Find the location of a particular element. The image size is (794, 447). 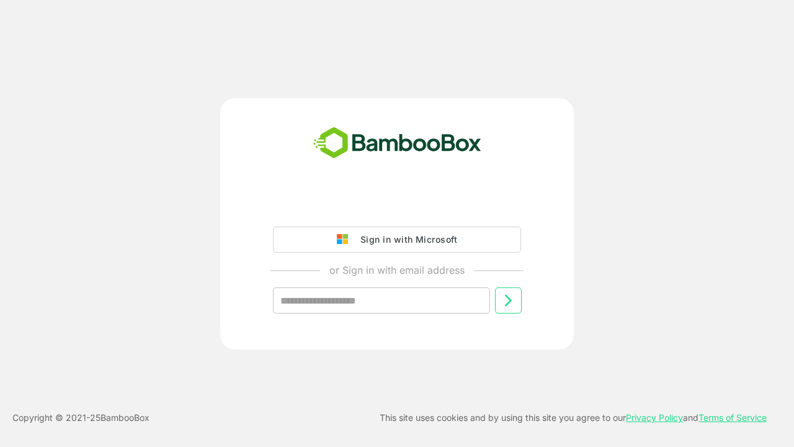

img: google is located at coordinates (346, 240).